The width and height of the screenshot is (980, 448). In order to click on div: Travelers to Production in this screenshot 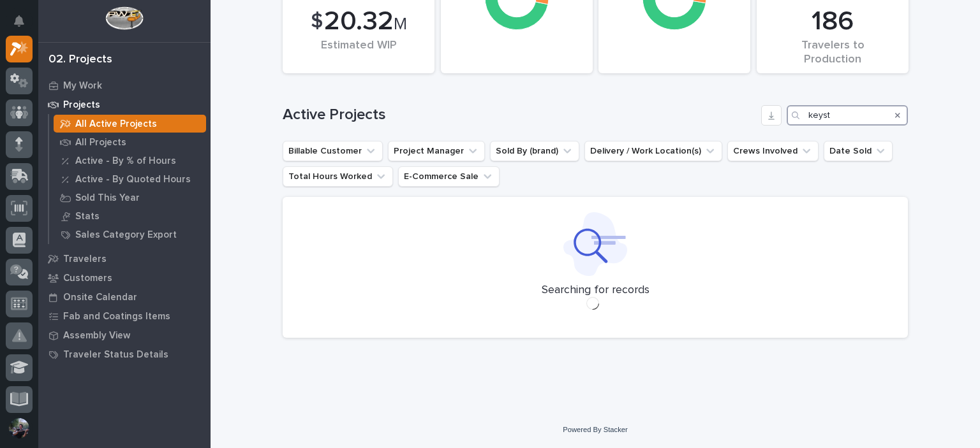, I will do `click(832, 52)`.